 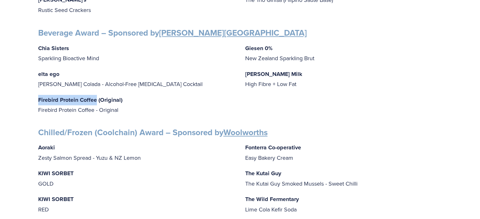 I want to click on p: The Kutai Guy Smoked Mussels - Sweet Chilli, so click(x=343, y=178).